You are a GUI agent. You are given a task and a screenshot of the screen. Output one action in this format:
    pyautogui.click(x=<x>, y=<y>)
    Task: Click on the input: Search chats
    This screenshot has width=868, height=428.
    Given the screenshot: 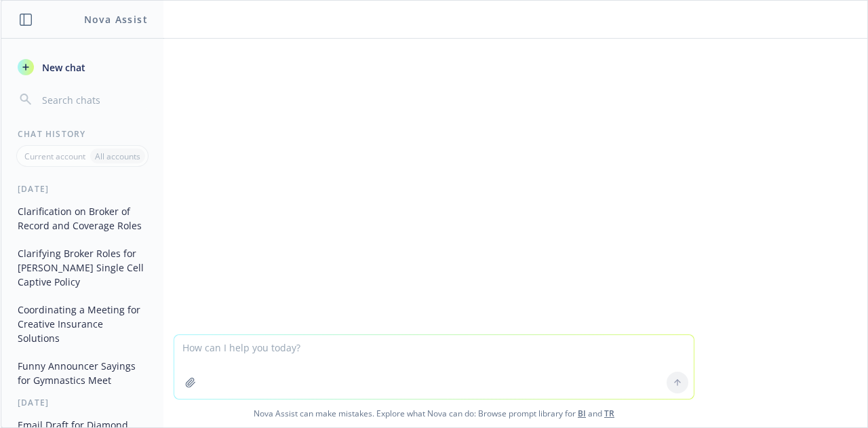 What is the action you would take?
    pyautogui.click(x=93, y=99)
    